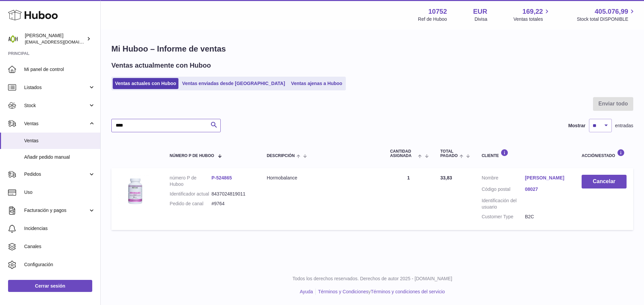 The height and width of the screenshot is (305, 644). I want to click on dd: B2C, so click(547, 216).